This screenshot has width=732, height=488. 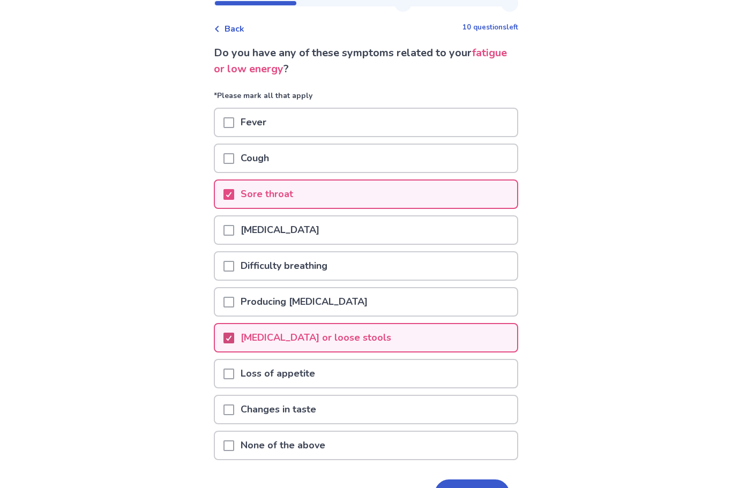 I want to click on p: *Please mark all that apply, so click(x=366, y=99).